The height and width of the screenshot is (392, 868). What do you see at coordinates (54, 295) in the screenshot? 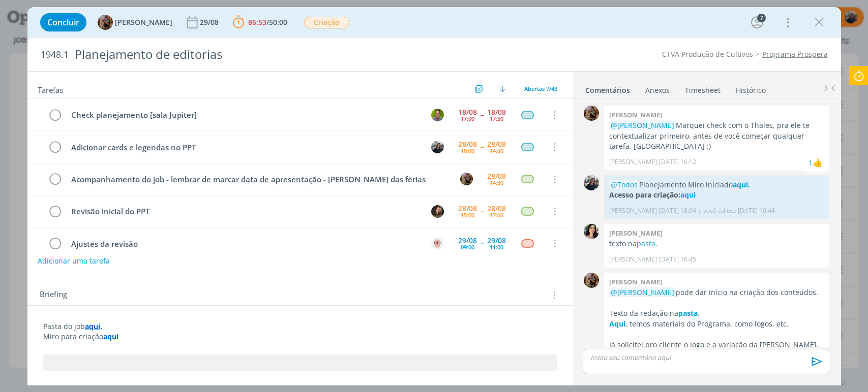
I see `span: Briefing` at bounding box center [54, 295].